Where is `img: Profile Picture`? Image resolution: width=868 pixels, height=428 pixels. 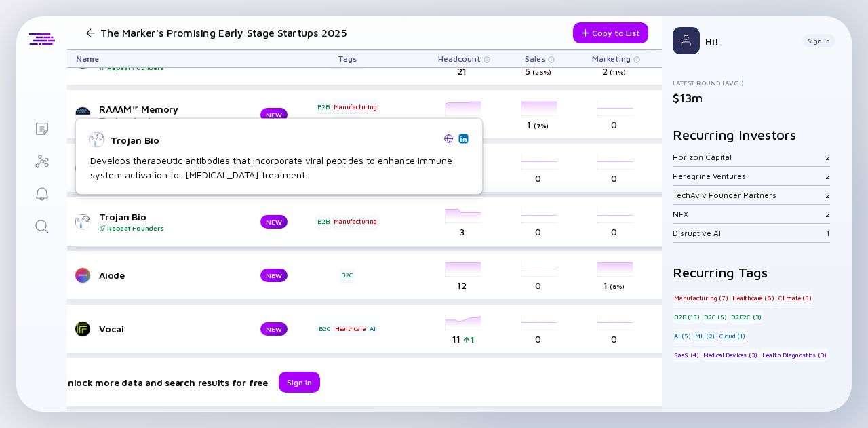 img: Profile Picture is located at coordinates (686, 40).